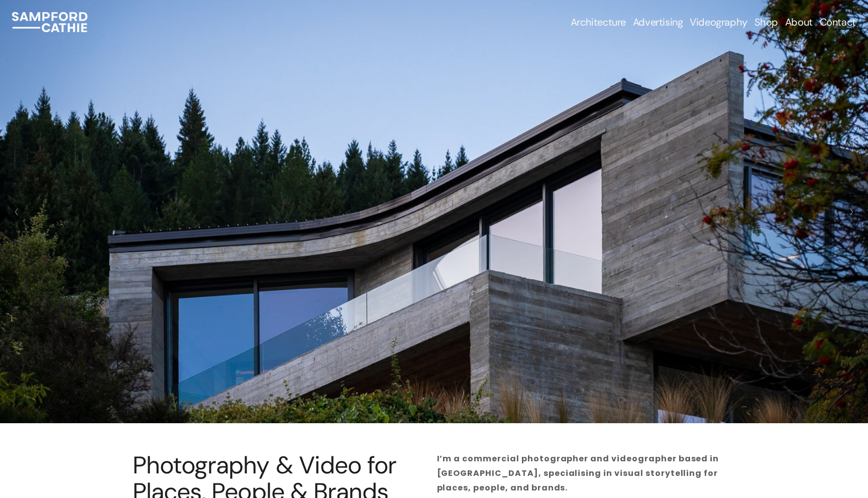 This screenshot has height=498, width=868. Describe the element at coordinates (799, 22) in the screenshot. I see `a: About` at that location.